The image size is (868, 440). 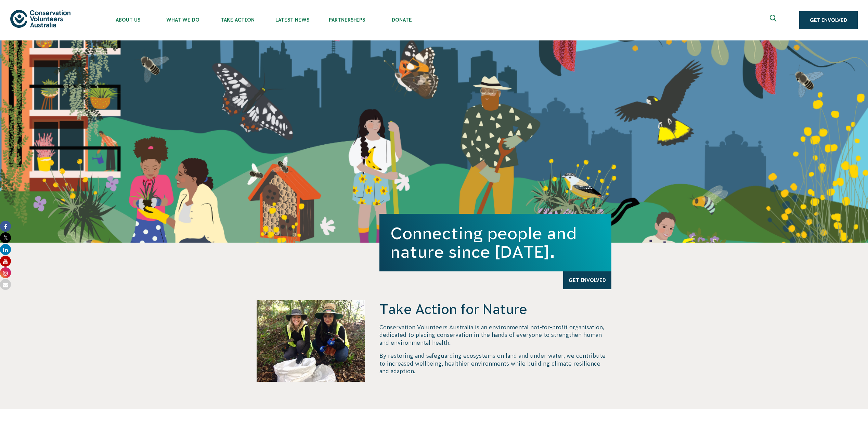 I want to click on p: Conservation Volunteers Australia is an environmental not-for-profit organisation, dedicated to p..., so click(x=496, y=335).